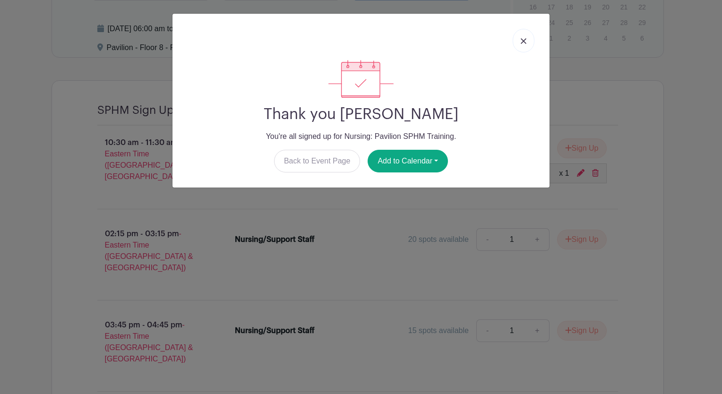  I want to click on img: close_button-5f87c8562297e5c2d7936805f587ecaba9071eb48480494691a3f1689db116b3.svg, so click(524, 41).